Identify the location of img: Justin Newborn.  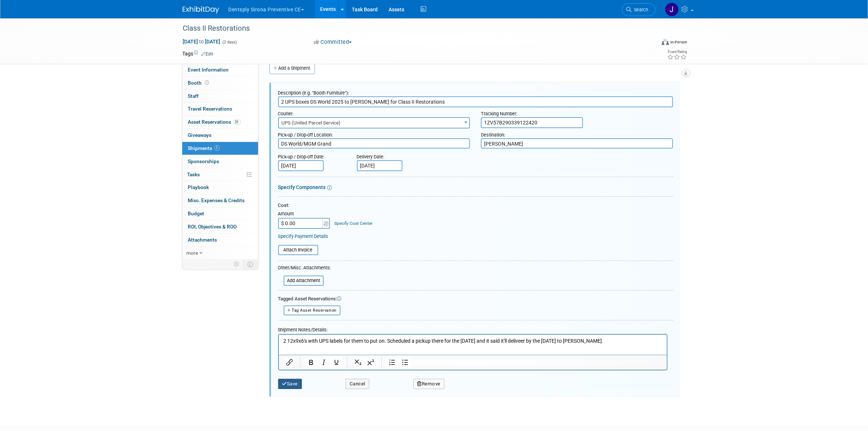
(672, 10).